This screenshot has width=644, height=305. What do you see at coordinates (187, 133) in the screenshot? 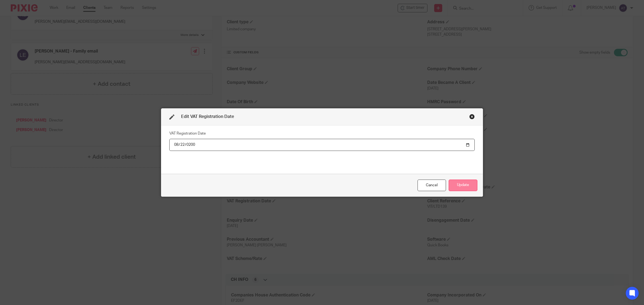
I see `label: VAT Registration Date` at bounding box center [187, 133].